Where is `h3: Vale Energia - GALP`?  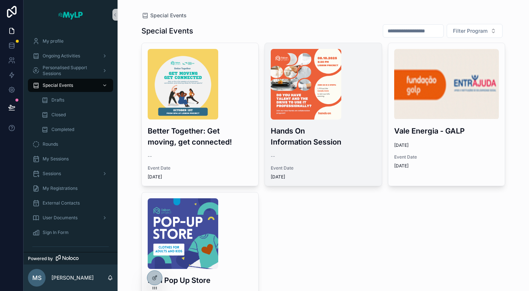
h3: Vale Energia - GALP is located at coordinates (447, 131).